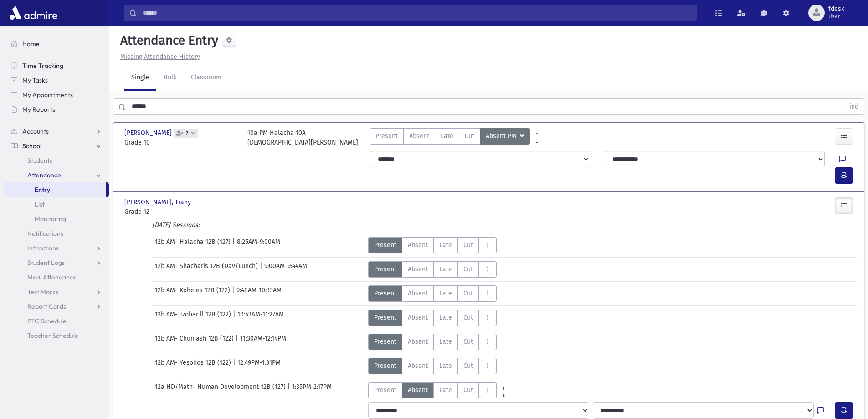 The image size is (868, 419). What do you see at coordinates (56, 292) in the screenshot?
I see `a: Test Marks` at bounding box center [56, 292].